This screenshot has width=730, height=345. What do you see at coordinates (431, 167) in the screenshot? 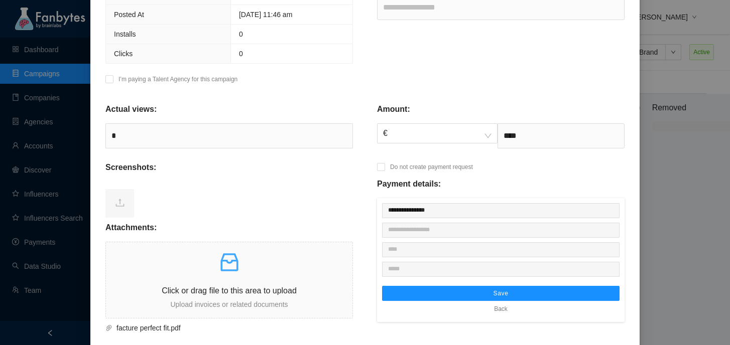
I see `p: Do not create payment request` at bounding box center [431, 167].